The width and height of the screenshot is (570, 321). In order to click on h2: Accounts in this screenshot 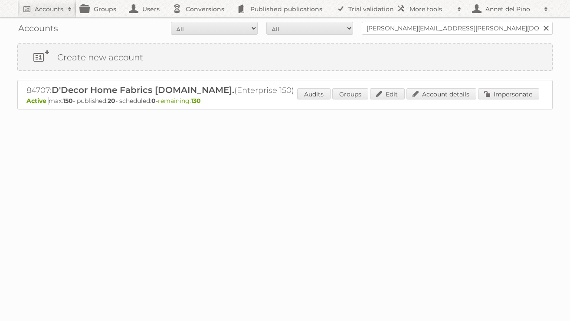, I will do `click(49, 9)`.